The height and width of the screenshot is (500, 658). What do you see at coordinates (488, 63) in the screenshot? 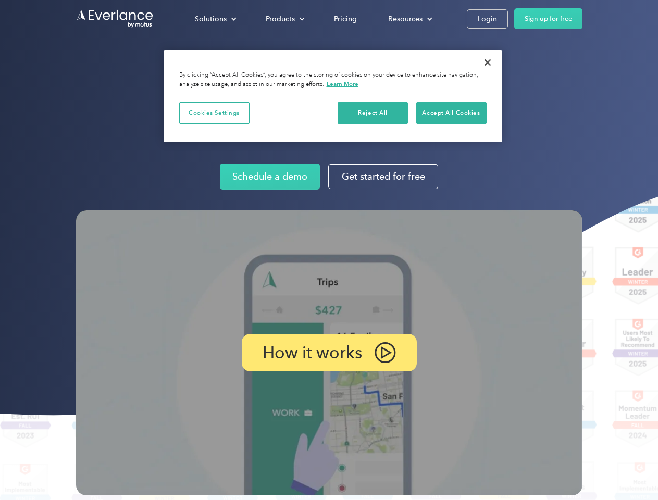
I see `button: Close` at bounding box center [488, 63].